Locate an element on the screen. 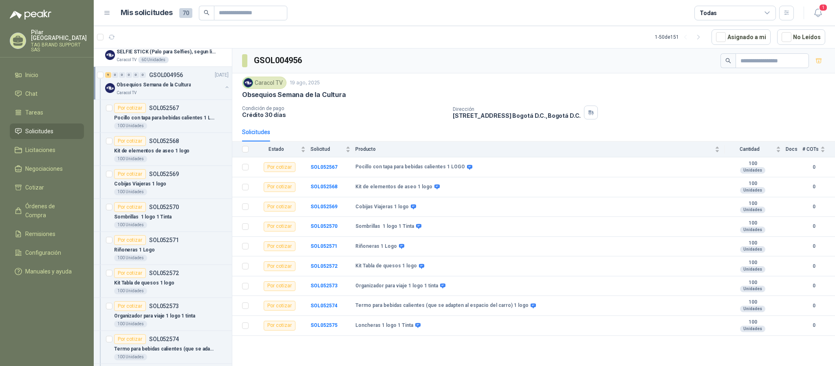 This screenshot has width=835, height=366. a: Por cotizarSOL052573Organizador para viaje 1 logo 1 tinta100 Unidades is located at coordinates (163, 314).